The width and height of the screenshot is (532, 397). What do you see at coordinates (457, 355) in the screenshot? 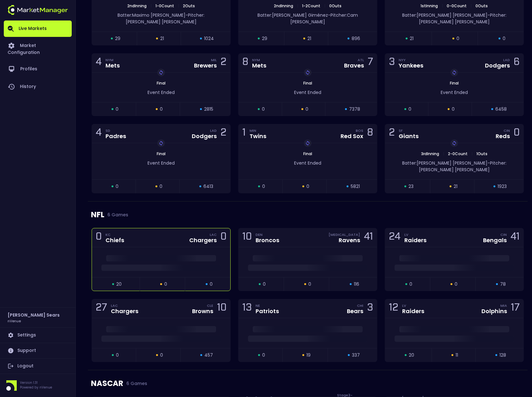
I see `span: 11` at bounding box center [457, 355].